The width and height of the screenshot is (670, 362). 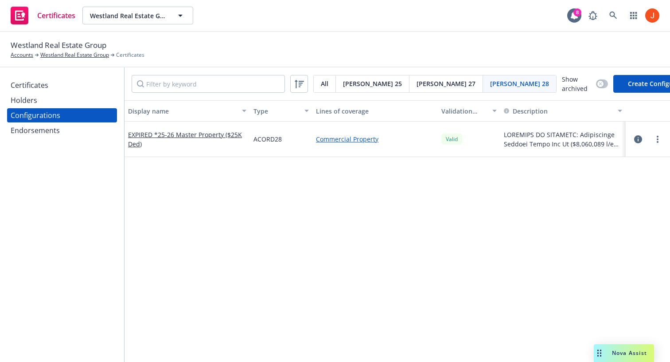 What do you see at coordinates (74, 55) in the screenshot?
I see `a: Westland Real Estate Group` at bounding box center [74, 55].